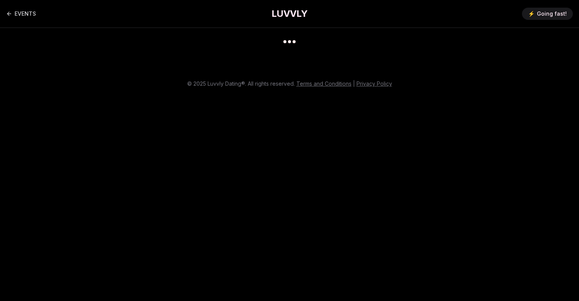 The image size is (579, 301). Describe the element at coordinates (21, 14) in the screenshot. I see `a: Back to events` at that location.